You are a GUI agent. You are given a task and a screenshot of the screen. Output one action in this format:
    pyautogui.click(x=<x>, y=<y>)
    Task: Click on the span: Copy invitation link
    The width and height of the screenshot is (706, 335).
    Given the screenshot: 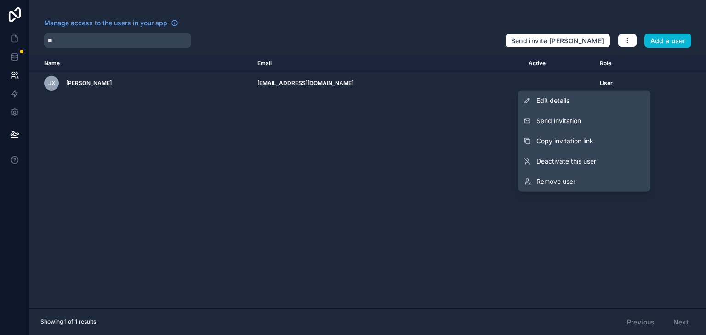 What is the action you would take?
    pyautogui.click(x=565, y=141)
    